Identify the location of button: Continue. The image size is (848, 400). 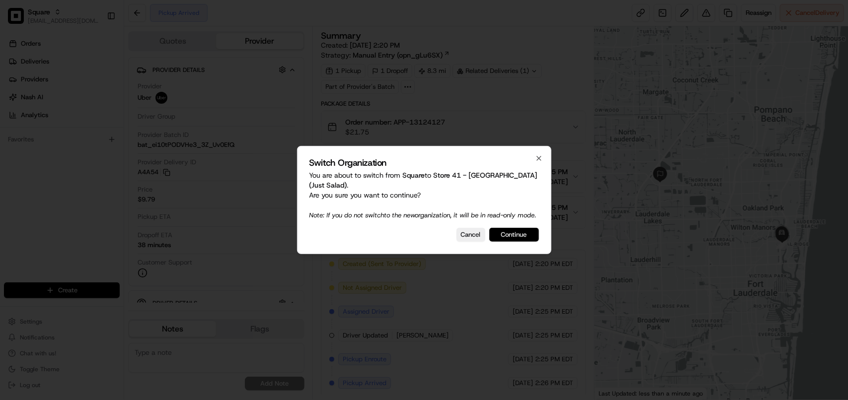
(514, 235).